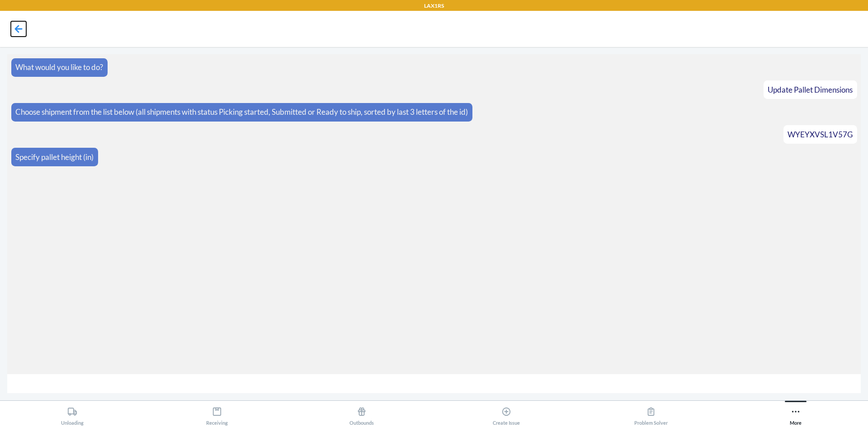  What do you see at coordinates (796, 415) in the screenshot?
I see `div: More` at bounding box center [796, 415].